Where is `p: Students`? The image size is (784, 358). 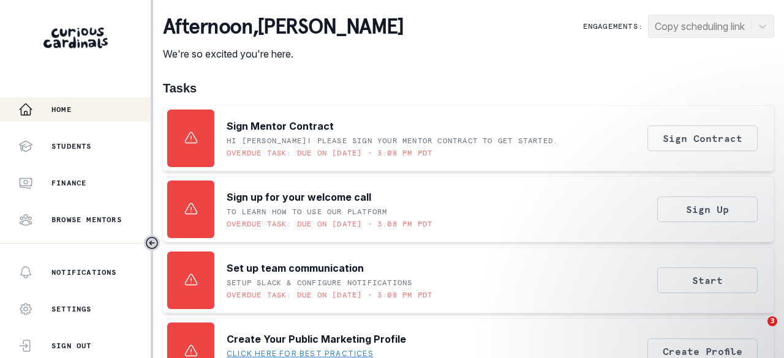 p: Students is located at coordinates (72, 146).